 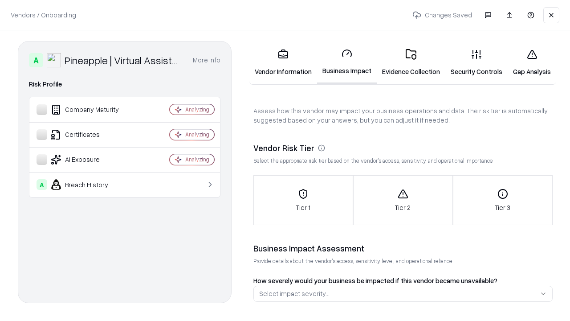 I want to click on p: Vendors / Onboarding, so click(x=43, y=15).